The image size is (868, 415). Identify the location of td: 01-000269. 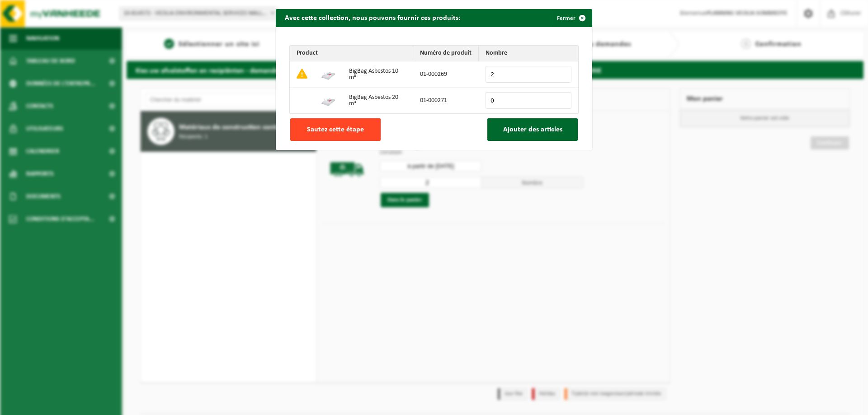
(446, 74).